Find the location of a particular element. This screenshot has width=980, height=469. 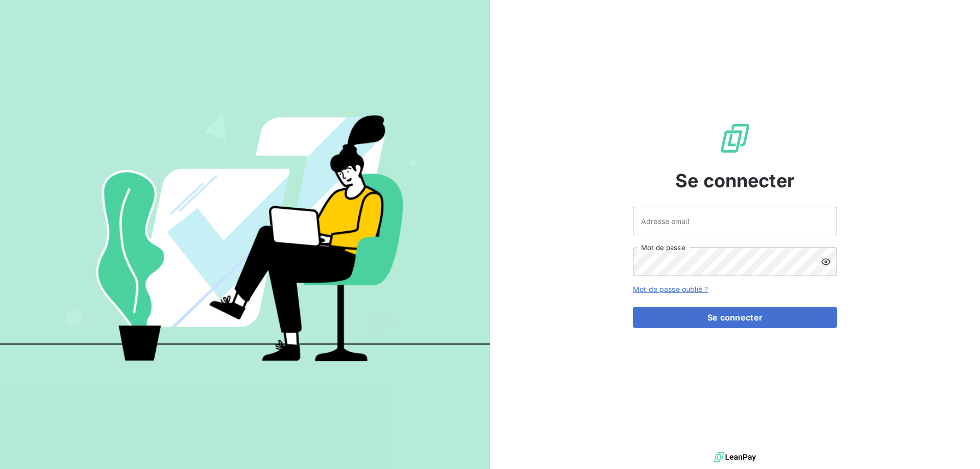

button: Se connecter is located at coordinates (735, 317).